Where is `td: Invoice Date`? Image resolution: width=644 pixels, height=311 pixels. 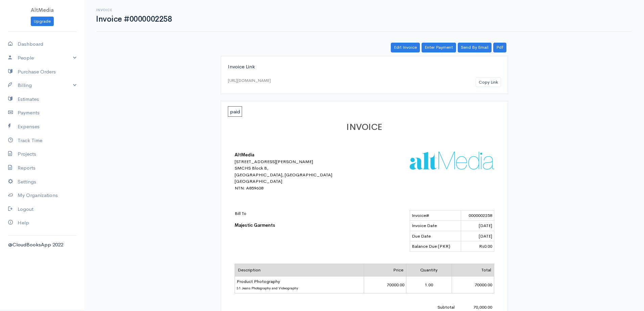 td: Invoice Date is located at coordinates (435, 226).